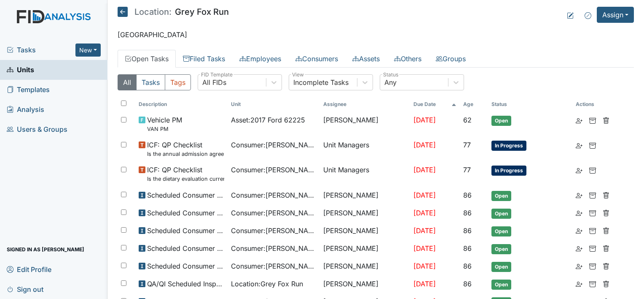 This screenshot has height=299, width=644. I want to click on div: Type filter, so click(154, 83).